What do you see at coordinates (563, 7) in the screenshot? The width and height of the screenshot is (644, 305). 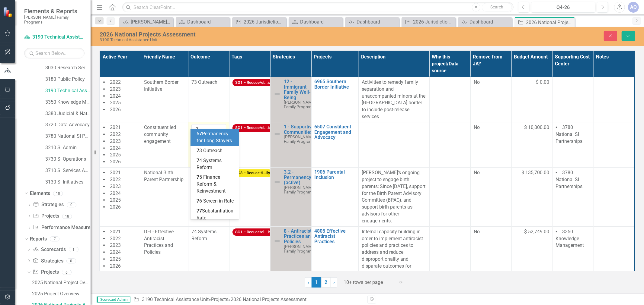 I see `button: Q4-26` at bounding box center [563, 7].